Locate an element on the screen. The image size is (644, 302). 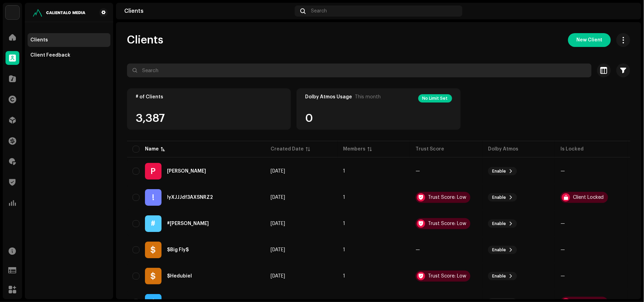
div: PARDO is located at coordinates (186, 171).